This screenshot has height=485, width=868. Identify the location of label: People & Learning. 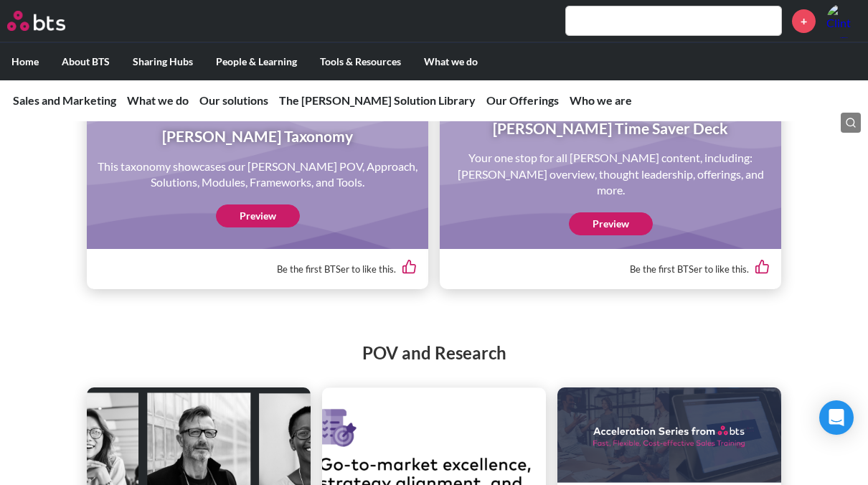
(256, 62).